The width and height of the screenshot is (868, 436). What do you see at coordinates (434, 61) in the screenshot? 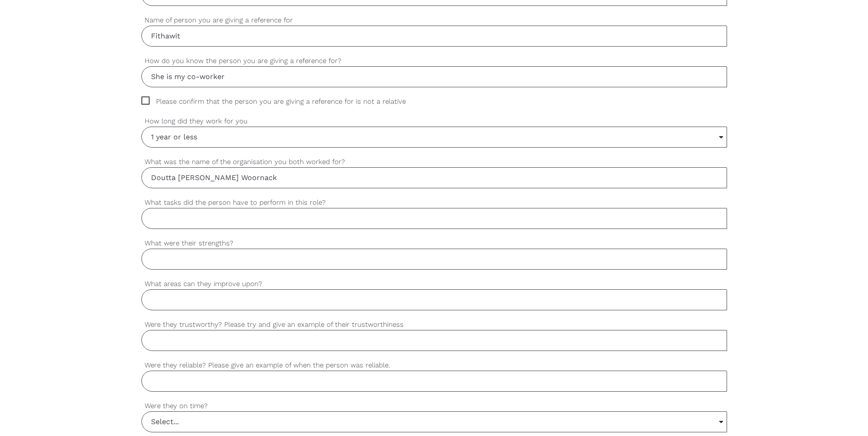
I see `label: How do you know the person you are giving a reference for?` at bounding box center [434, 61].